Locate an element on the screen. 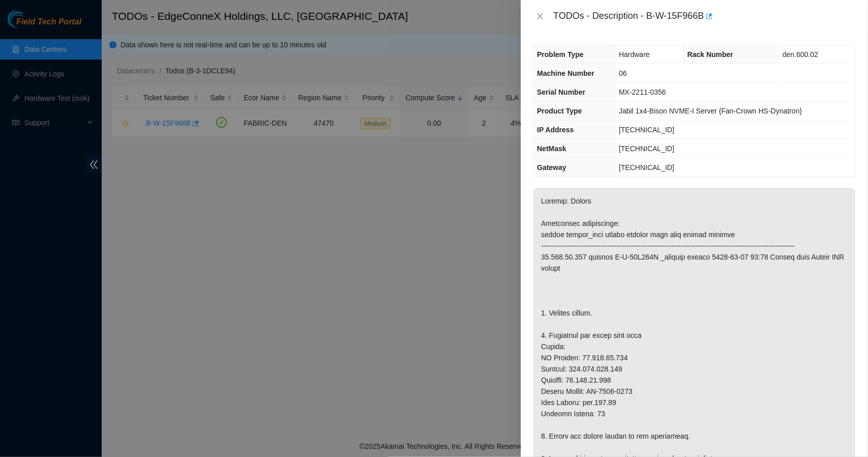  span: NetMask is located at coordinates (552, 148).